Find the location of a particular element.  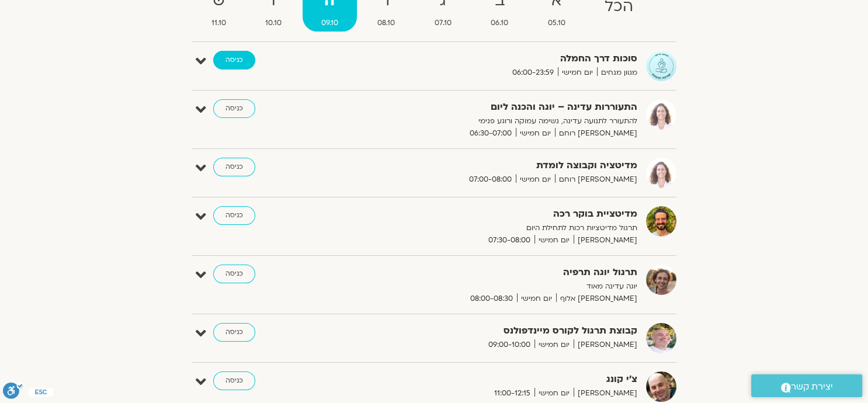

span: 05.10 is located at coordinates (557, 23).